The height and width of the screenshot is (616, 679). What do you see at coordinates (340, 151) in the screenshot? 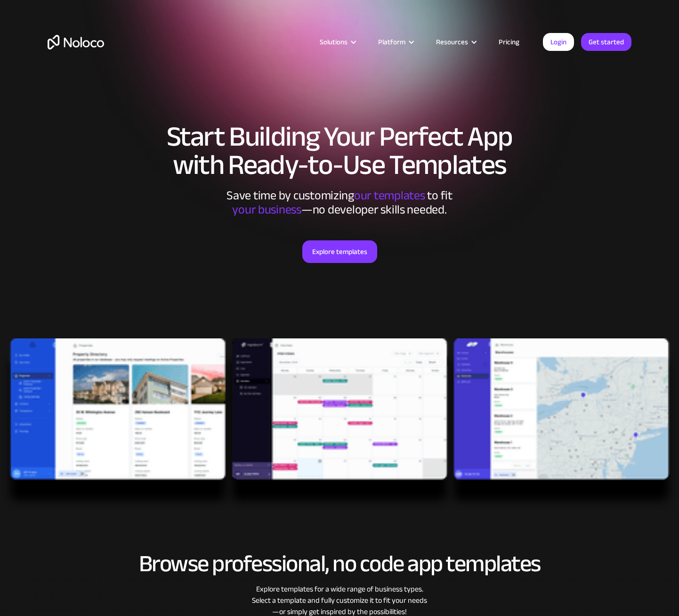
I see `h1: Start Building Your Perfect App with Ready-to-Use Templates` at bounding box center [340, 151].